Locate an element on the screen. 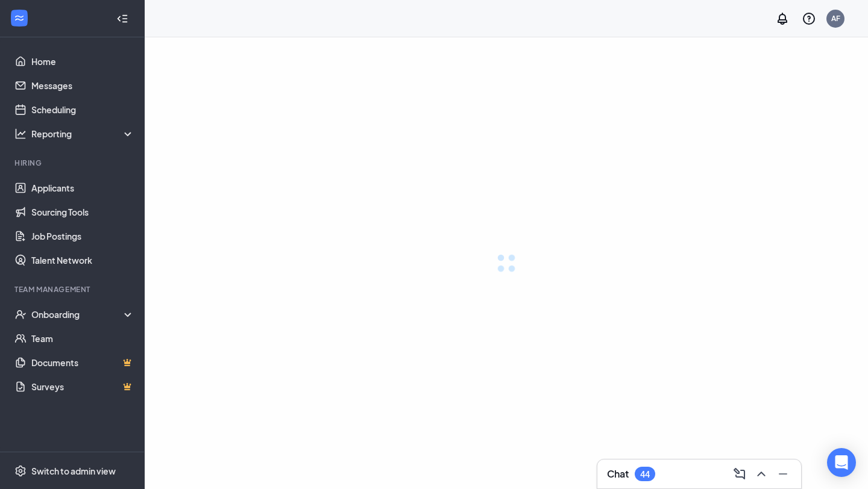 The width and height of the screenshot is (868, 489). svg: Settings is located at coordinates (20, 471).